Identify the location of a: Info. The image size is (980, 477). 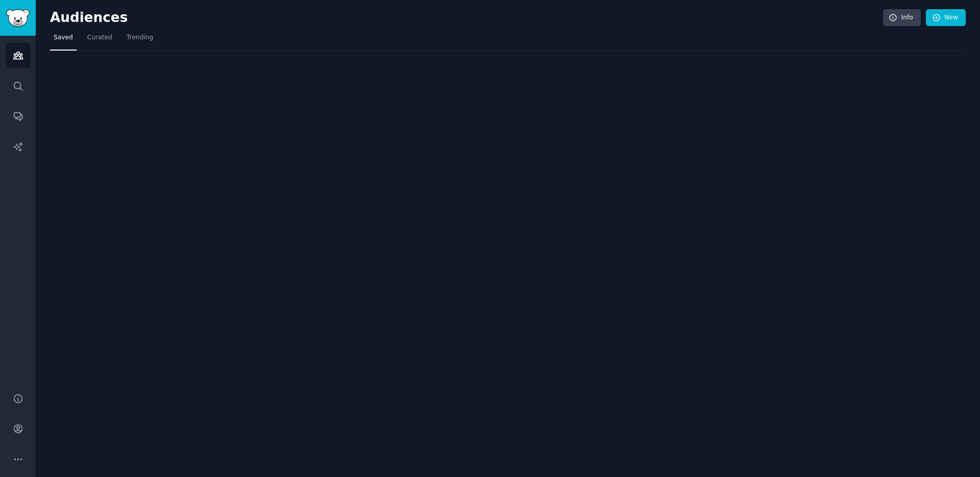
(901, 18).